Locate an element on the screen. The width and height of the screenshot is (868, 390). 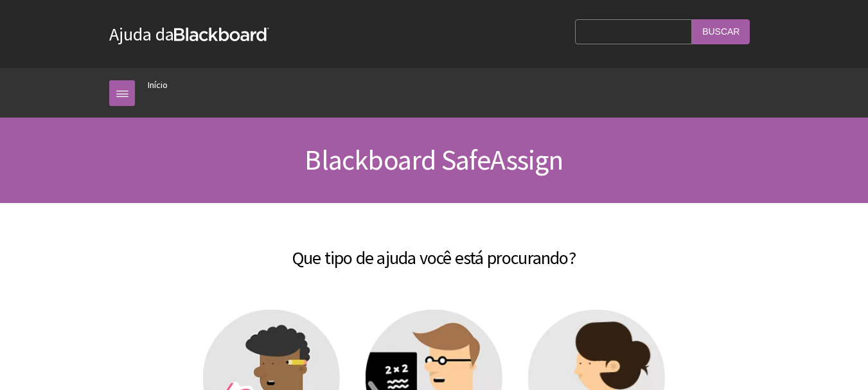
strong: Blackboard is located at coordinates (222, 34).